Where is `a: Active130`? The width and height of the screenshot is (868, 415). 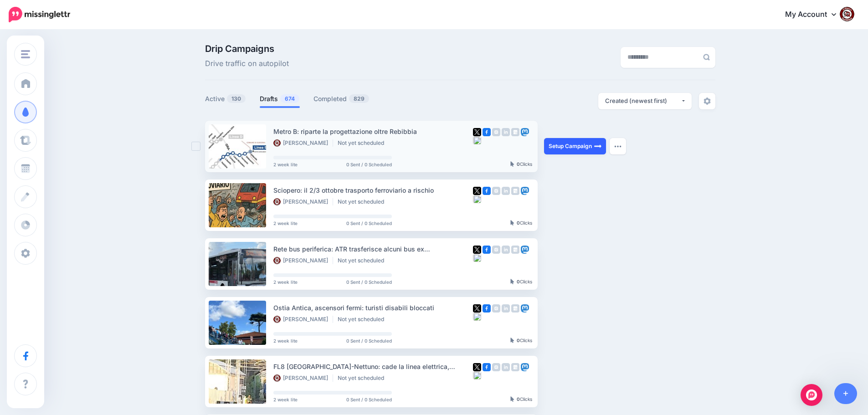
a: Active130 is located at coordinates (225, 99).